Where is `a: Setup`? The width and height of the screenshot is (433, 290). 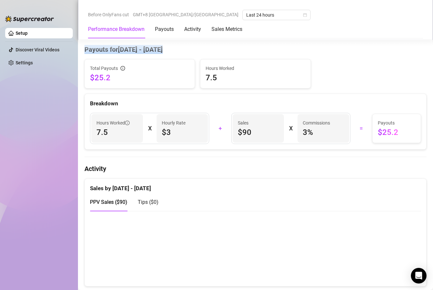
a: Setup is located at coordinates (21, 33).